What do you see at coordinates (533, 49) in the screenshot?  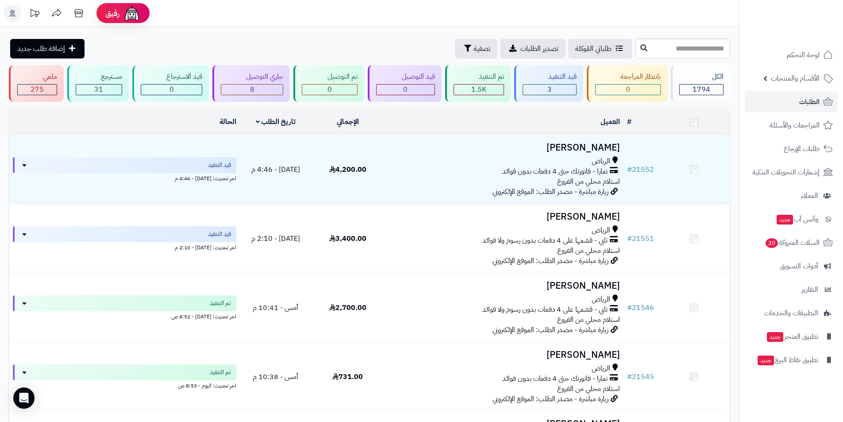 I see `a: تصدير الطلبات` at bounding box center [533, 49].